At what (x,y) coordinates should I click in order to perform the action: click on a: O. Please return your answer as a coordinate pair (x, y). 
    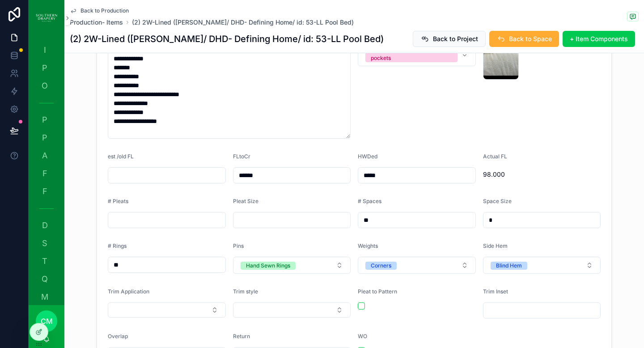
    Looking at the image, I should click on (47, 86).